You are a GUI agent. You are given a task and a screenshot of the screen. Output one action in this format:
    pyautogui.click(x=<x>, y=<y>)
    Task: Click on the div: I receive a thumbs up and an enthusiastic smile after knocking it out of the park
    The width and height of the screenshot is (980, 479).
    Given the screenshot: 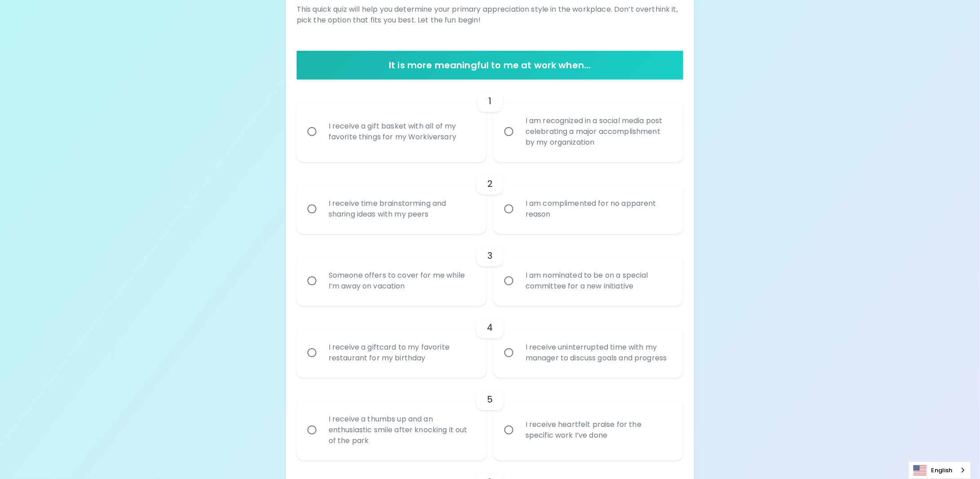 What is the action you would take?
    pyautogui.click(x=401, y=430)
    